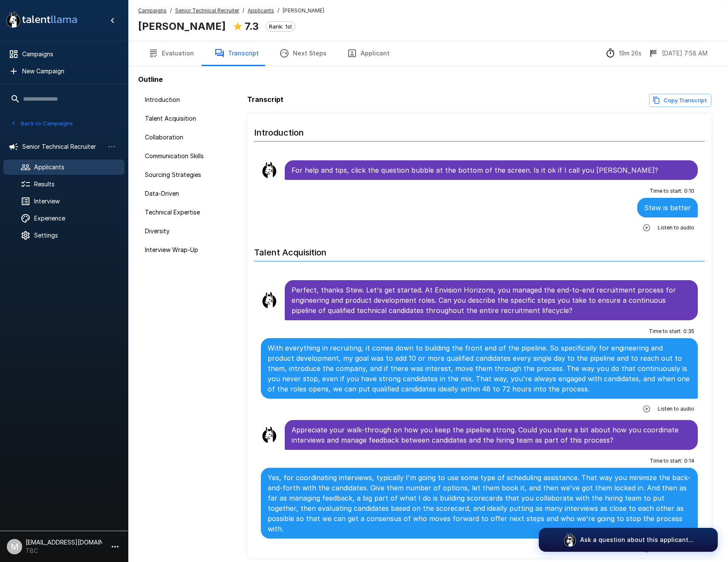 The image size is (728, 562). I want to click on div: Introduction, so click(188, 100).